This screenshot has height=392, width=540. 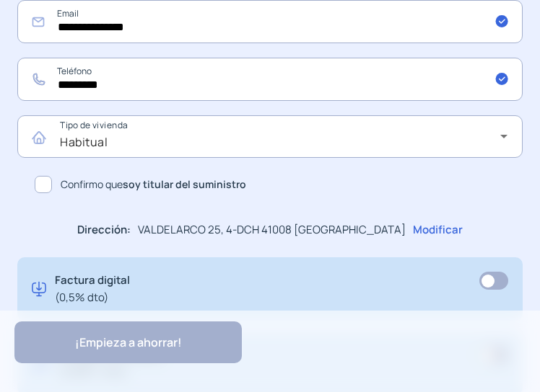 What do you see at coordinates (104, 230) in the screenshot?
I see `p: Dirección:` at bounding box center [104, 230].